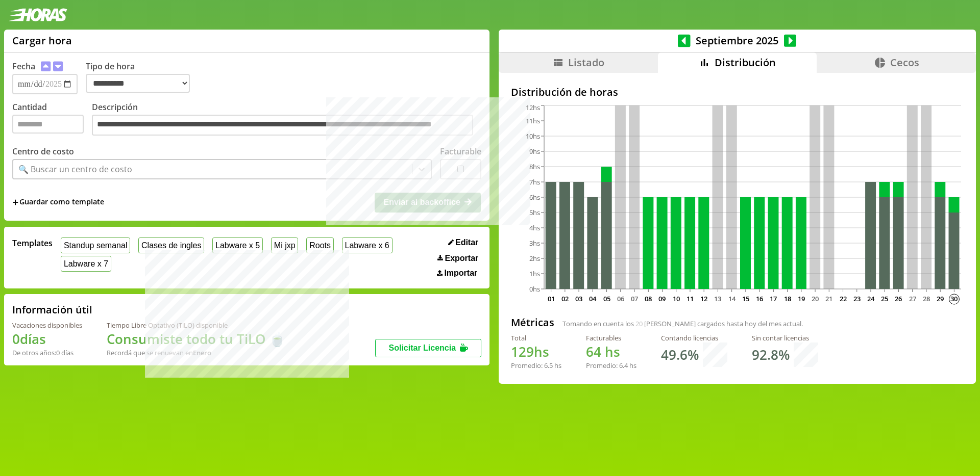  What do you see at coordinates (607, 299) in the screenshot?
I see `text: 05` at bounding box center [607, 299].